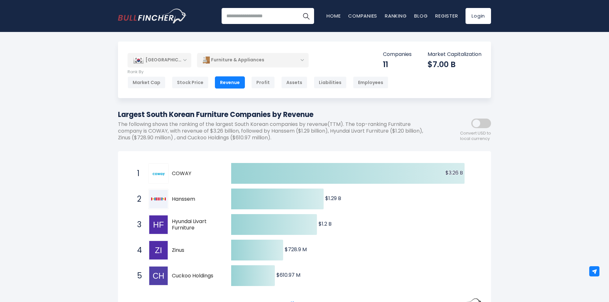 This screenshot has width=609, height=302. What do you see at coordinates (296, 249) in the screenshot?
I see `text: $728.9 M` at bounding box center [296, 249].